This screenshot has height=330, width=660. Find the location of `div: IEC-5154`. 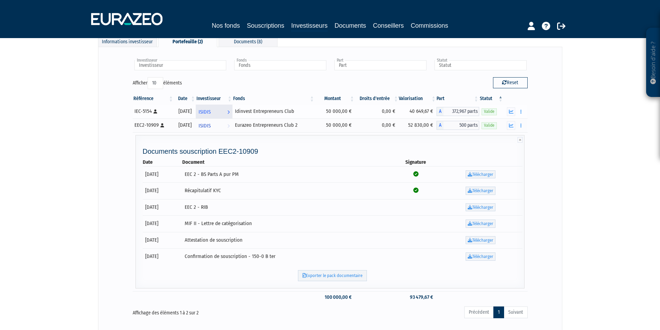

div: IEC-5154 is located at coordinates (153, 111).